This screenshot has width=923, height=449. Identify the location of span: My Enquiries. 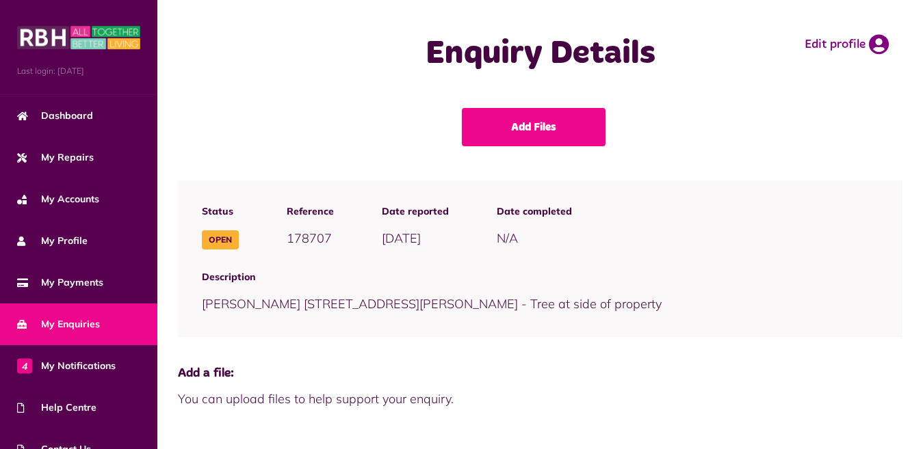
(58, 324).